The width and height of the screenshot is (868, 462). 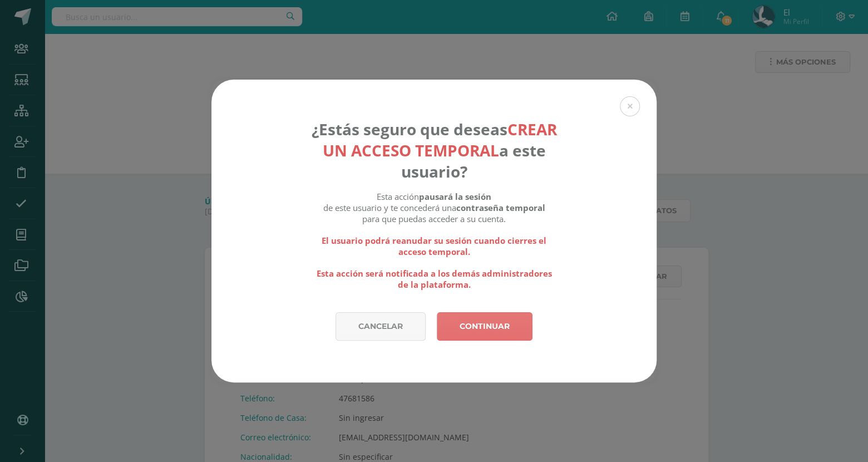 What do you see at coordinates (434, 246) in the screenshot?
I see `strong: El usuario podrá reanudar su sesión cuando cierres el acceso temporal.` at bounding box center [434, 246].